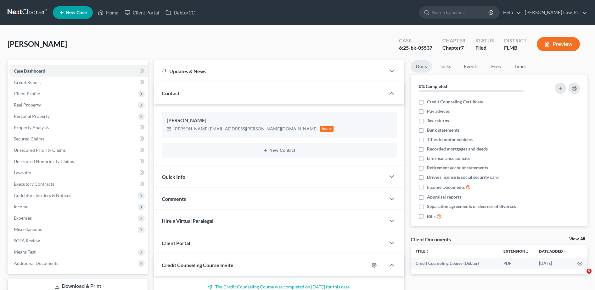 The height and width of the screenshot is (290, 595). I want to click on span: Pay advices, so click(438, 111).